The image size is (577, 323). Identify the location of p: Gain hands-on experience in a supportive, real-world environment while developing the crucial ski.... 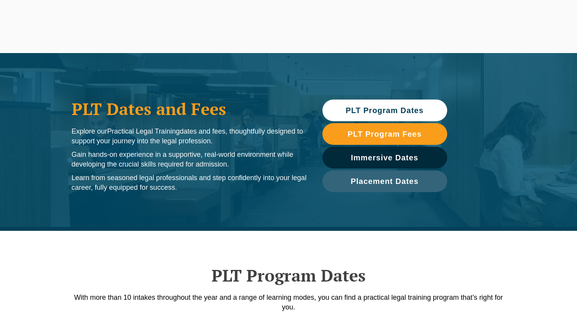
(189, 160).